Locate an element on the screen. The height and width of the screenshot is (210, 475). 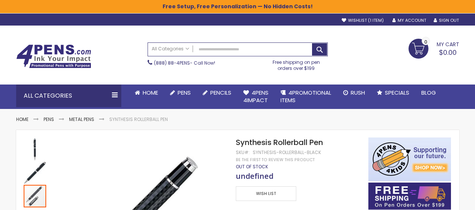
a: Specials is located at coordinates (393, 93).